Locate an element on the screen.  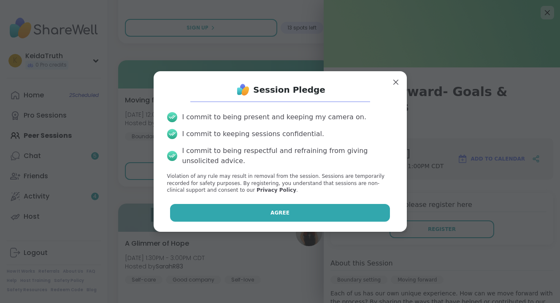
div: I commit to being respectful and refraining from giving unsolicited advice. is located at coordinates (288, 156).